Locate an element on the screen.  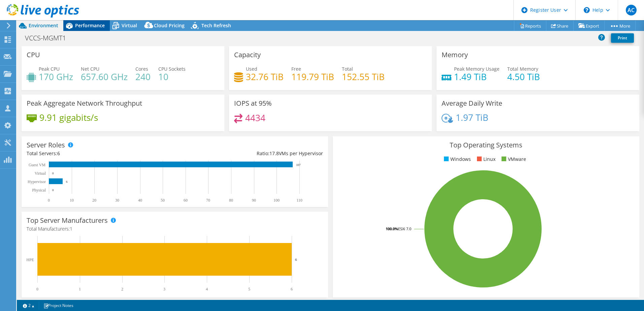
h1: VCCS-MGMT1 is located at coordinates (49, 38).